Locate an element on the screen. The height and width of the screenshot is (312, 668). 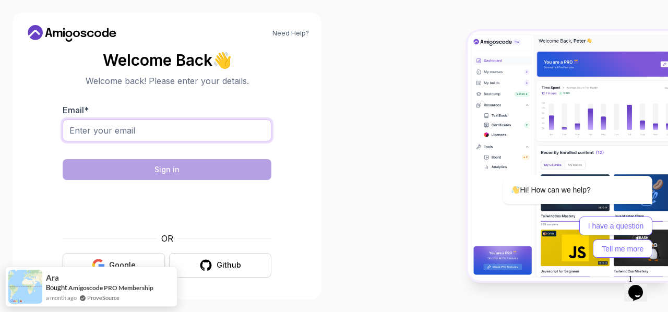
a: Amigoscode PRO Membership is located at coordinates (111, 288).